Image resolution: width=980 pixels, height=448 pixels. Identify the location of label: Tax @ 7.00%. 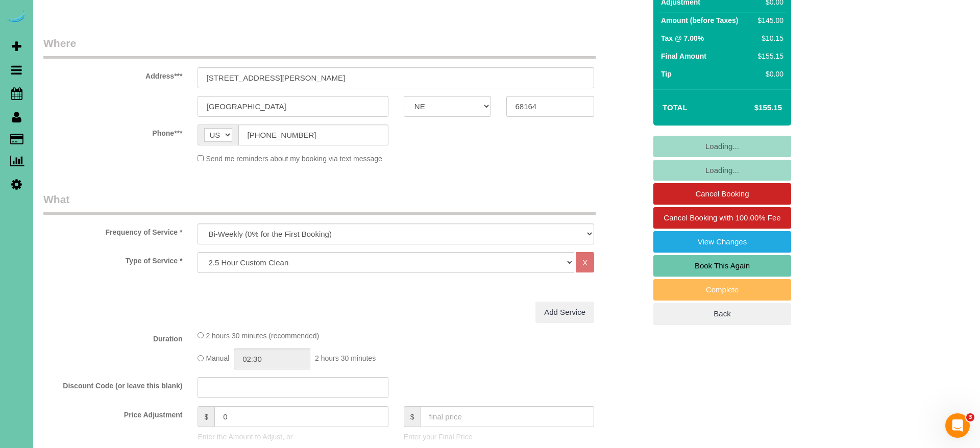
(682, 38).